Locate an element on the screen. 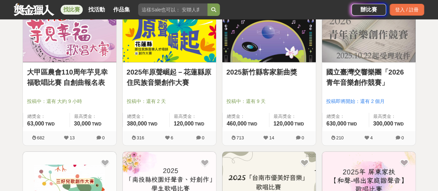 This screenshot has width=438, height=191. a: 作品集 is located at coordinates (122, 10).